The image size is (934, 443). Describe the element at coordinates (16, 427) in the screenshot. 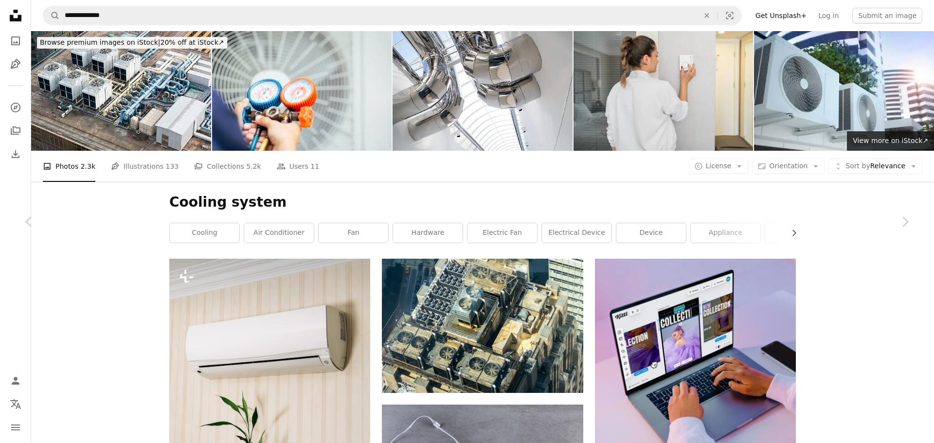

I see `button: Menu` at that location.